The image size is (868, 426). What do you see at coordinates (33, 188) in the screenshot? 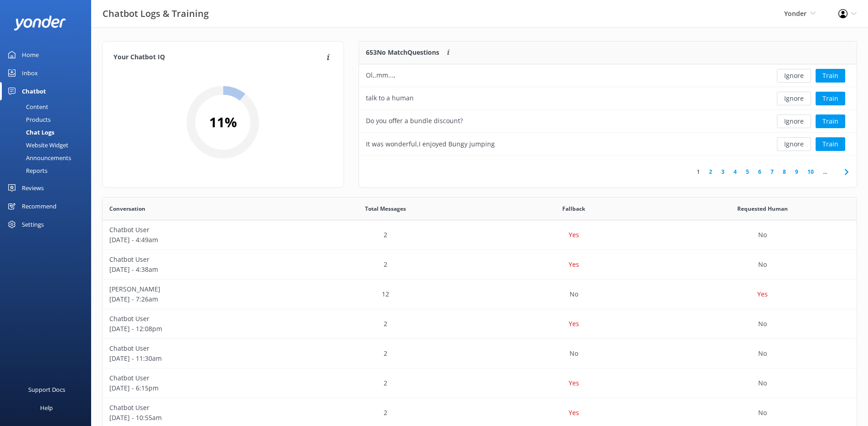
I see `div: Reviews` at bounding box center [33, 188].